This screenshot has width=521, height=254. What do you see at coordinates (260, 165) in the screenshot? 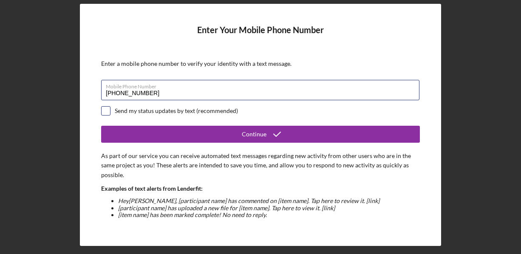
I see `p: As part of our service you can receive automated text messages regarding new activity from other ...` at bounding box center [260, 165].